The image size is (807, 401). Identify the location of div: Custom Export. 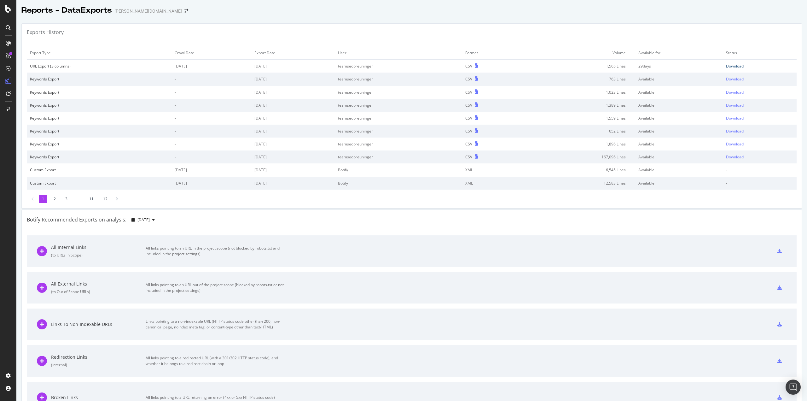
(99, 170).